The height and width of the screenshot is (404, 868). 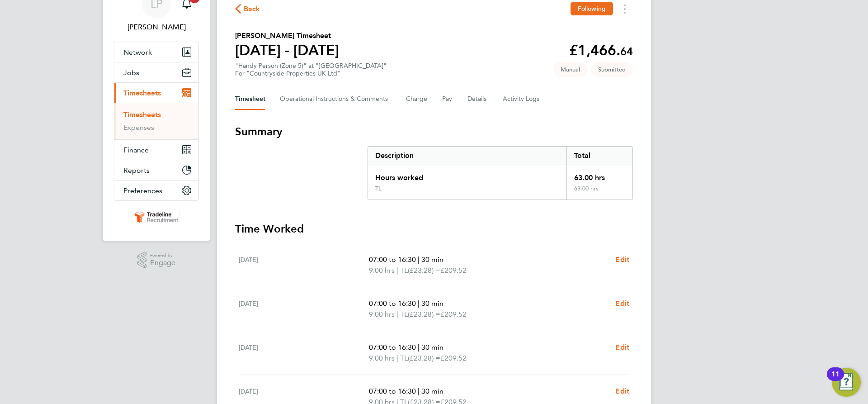 I want to click on span: Reports, so click(x=137, y=170).